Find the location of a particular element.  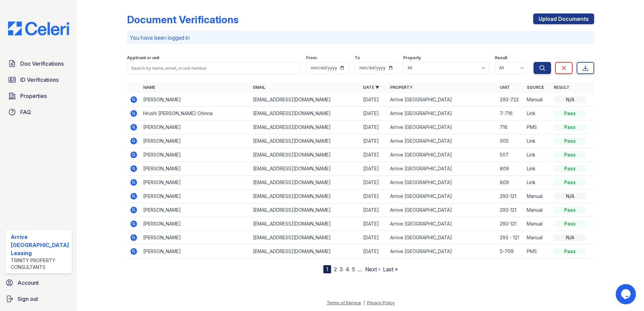

span: FAQ is located at coordinates (26, 112).